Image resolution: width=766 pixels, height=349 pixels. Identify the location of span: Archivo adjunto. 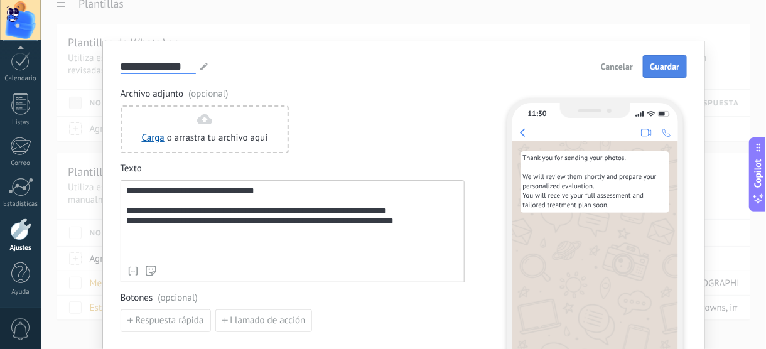
(293, 94).